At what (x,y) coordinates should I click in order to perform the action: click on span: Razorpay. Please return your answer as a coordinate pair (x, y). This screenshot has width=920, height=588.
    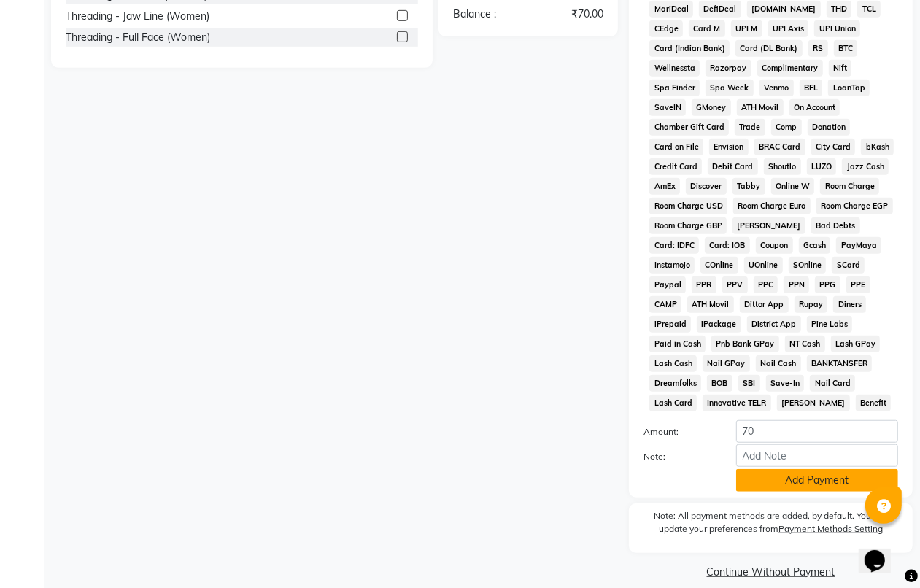
    Looking at the image, I should click on (728, 68).